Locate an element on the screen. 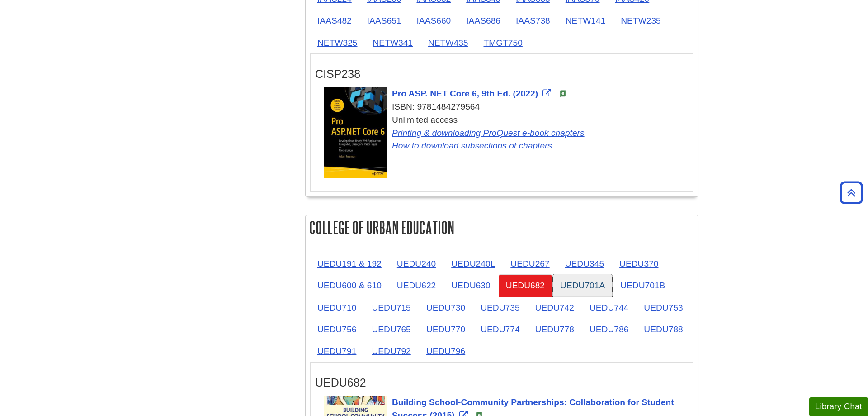 Image resolution: width=868 pixels, height=416 pixels. a: NETW341 is located at coordinates (393, 43).